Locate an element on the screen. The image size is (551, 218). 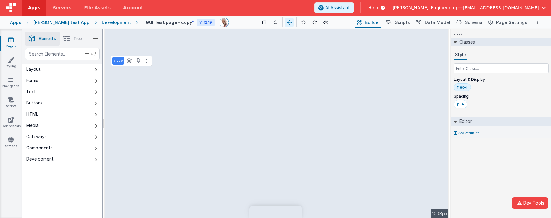
div: HTML is located at coordinates (32, 114).